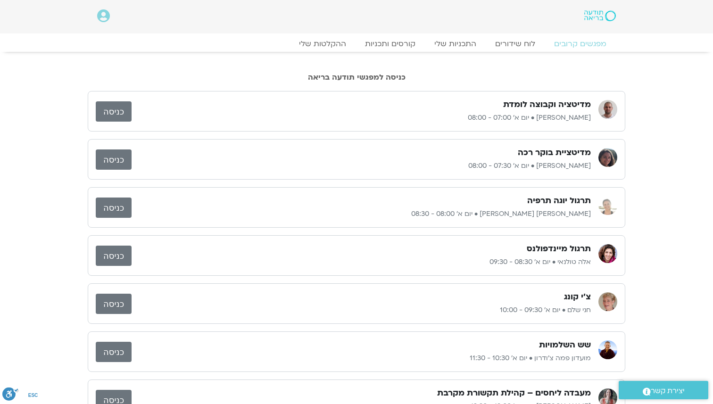  What do you see at coordinates (559, 249) in the screenshot?
I see `h3: תרגול מיינדפולנס` at bounding box center [559, 249].